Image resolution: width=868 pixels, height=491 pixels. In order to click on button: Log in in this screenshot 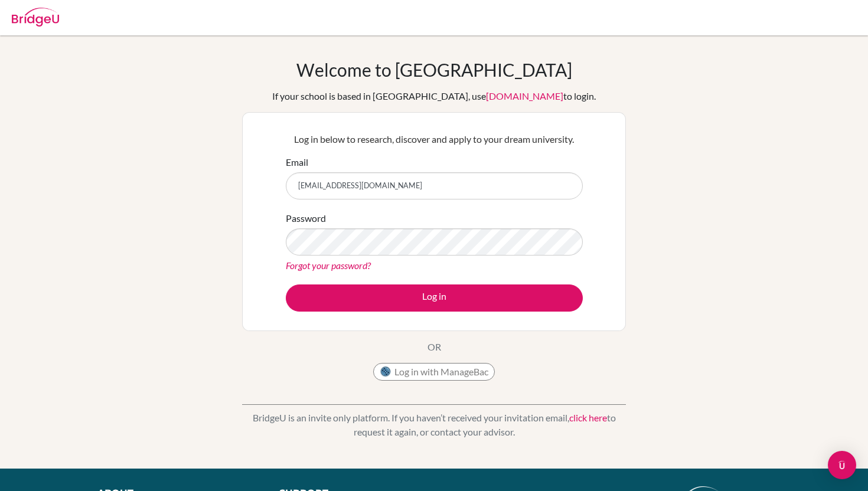, I will do `click(434, 298)`.